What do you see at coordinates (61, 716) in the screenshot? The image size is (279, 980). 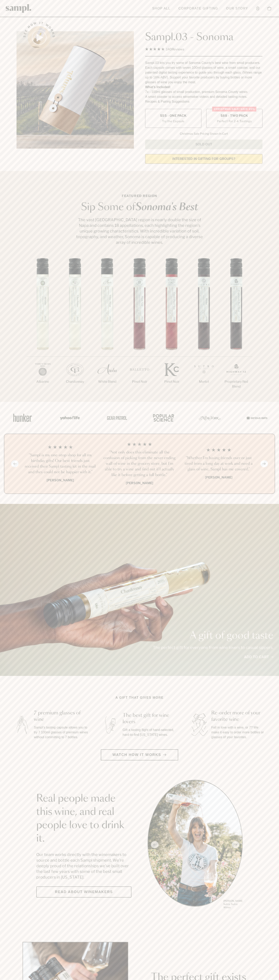 I see `h3: 7 premium glasses of wine` at bounding box center [61, 716].